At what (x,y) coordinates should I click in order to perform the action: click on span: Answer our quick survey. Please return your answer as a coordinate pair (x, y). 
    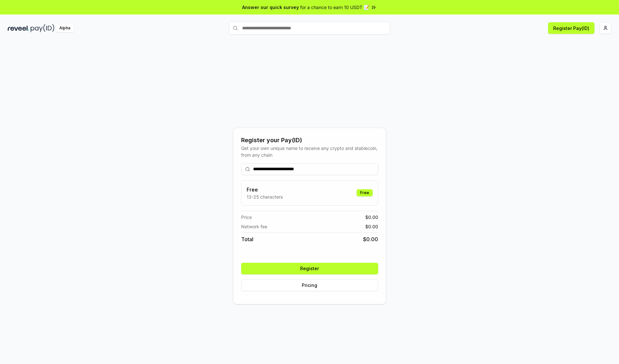
    Looking at the image, I should click on (271, 7).